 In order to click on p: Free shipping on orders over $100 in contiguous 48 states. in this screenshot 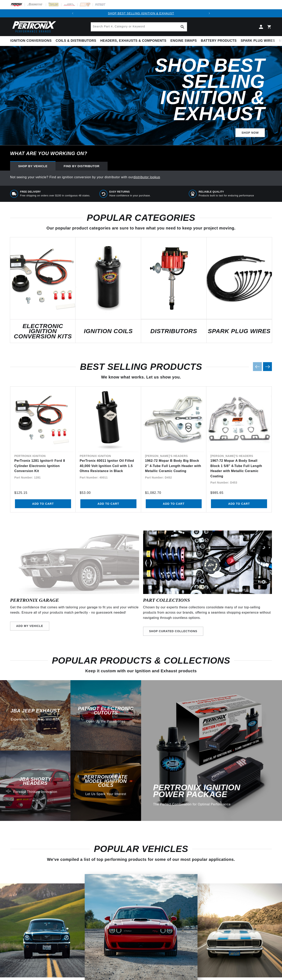, I will do `click(56, 195)`.